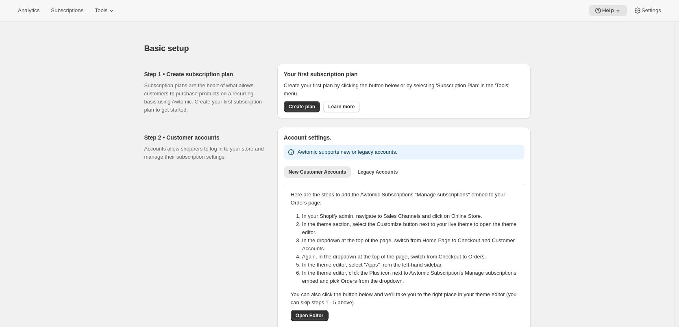 The width and height of the screenshot is (679, 327). Describe the element at coordinates (341, 107) in the screenshot. I see `a: Learn more` at that location.